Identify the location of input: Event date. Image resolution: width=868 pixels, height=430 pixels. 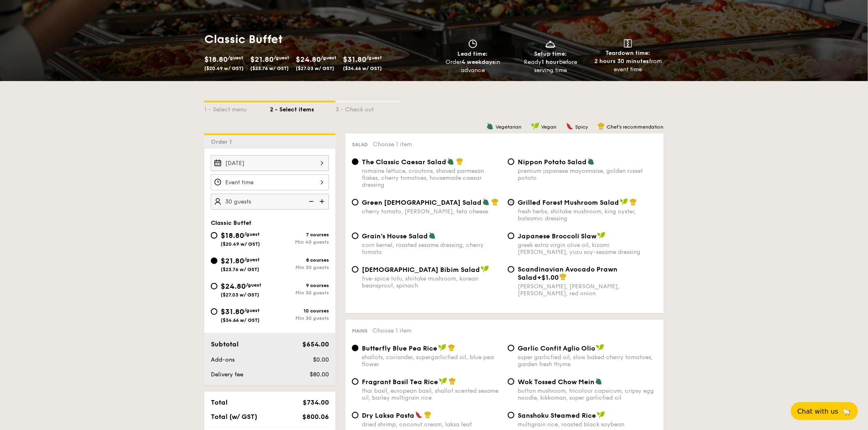
(270, 163).